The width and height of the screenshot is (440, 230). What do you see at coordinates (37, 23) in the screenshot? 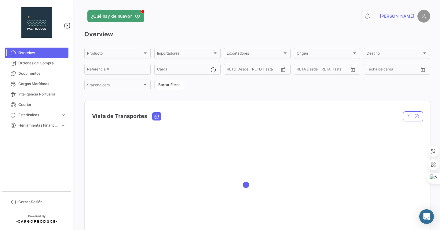
I see `img: 47d2737c-ca64-4be4-8c0e-90a095a31fb8.jpg` at bounding box center [37, 23].